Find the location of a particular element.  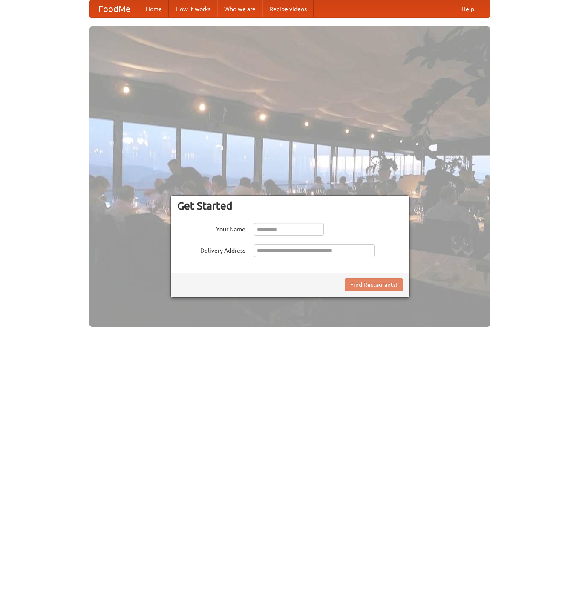

label: Your Name is located at coordinates (211, 228).